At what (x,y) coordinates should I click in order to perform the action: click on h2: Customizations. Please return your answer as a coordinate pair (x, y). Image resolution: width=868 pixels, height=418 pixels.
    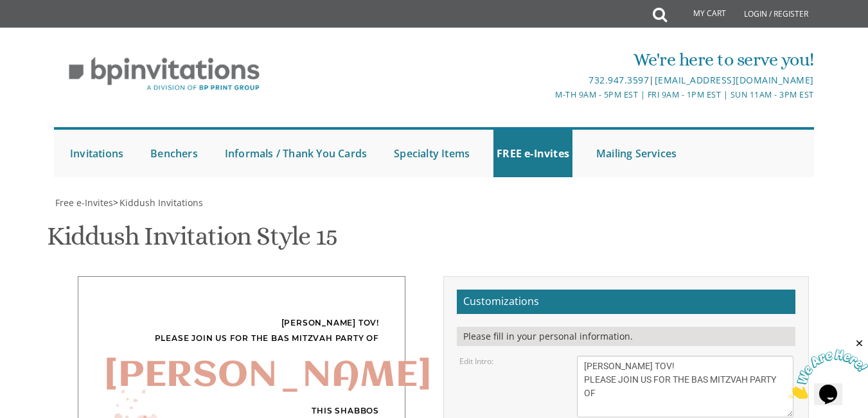
    Looking at the image, I should click on (625, 302).